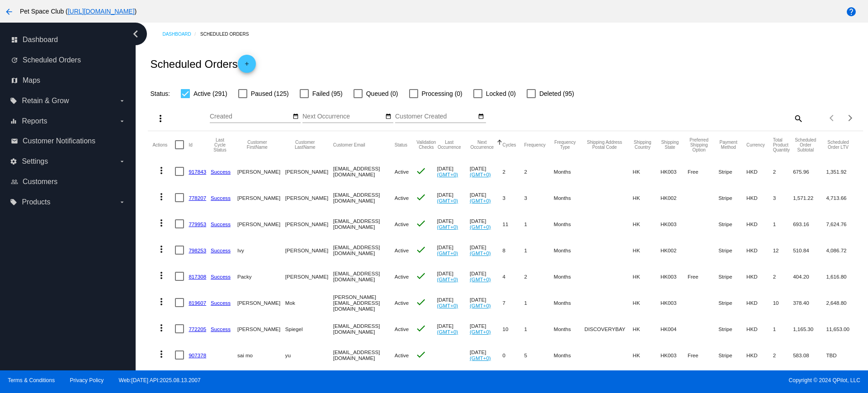 The height and width of the screenshot is (393, 868). Describe the element at coordinates (270, 94) in the screenshot. I see `span: Paused (125)` at that location.